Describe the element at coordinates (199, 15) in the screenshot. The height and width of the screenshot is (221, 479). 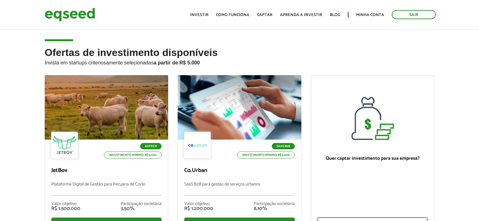
I see `a: Investir` at that location.